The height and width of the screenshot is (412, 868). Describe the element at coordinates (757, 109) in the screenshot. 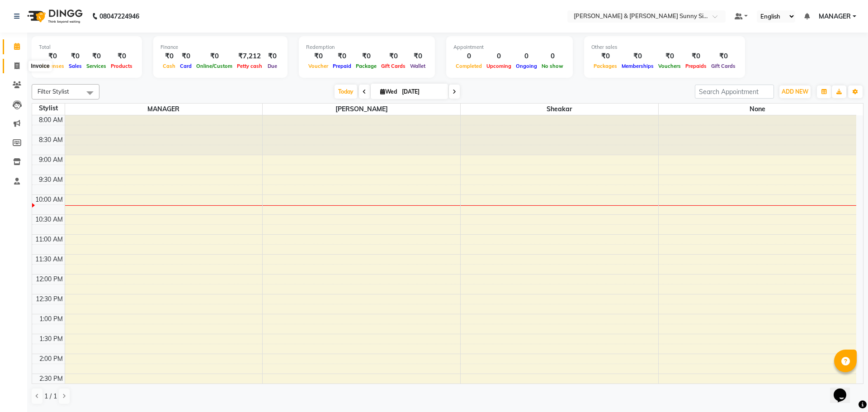

I see `span: None` at that location.